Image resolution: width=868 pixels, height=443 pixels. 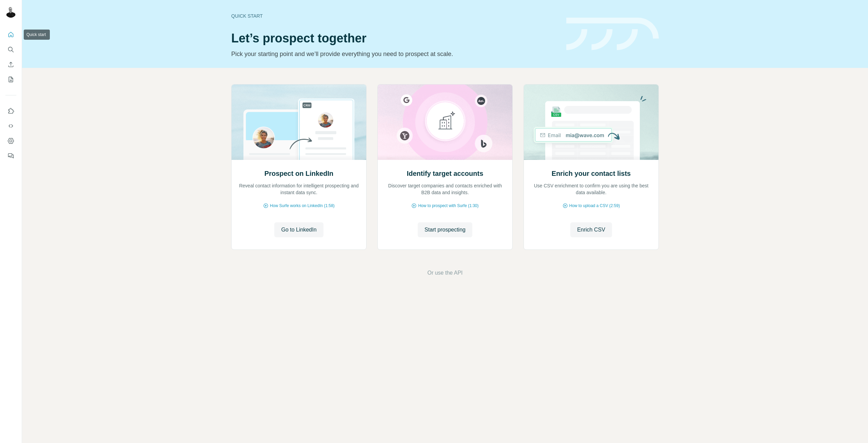 I want to click on span: Enrich CSV, so click(x=591, y=229).